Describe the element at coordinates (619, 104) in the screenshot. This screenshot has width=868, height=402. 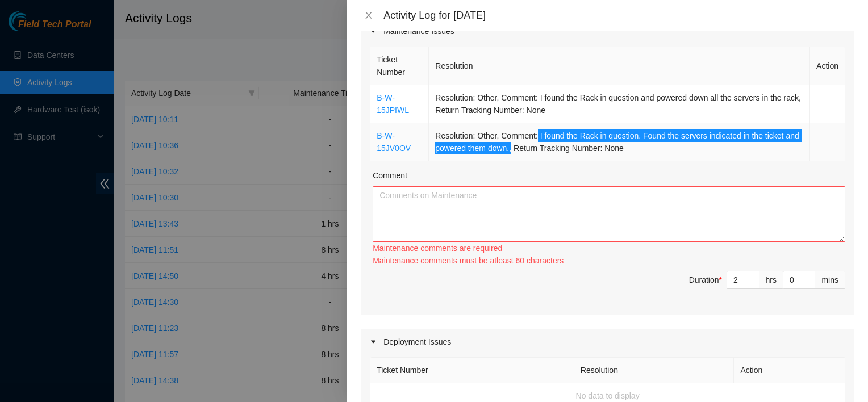
I see `td: Resolution: Other, Comment: I found the Rack in question and powered down all the servers in the ...` at that location.